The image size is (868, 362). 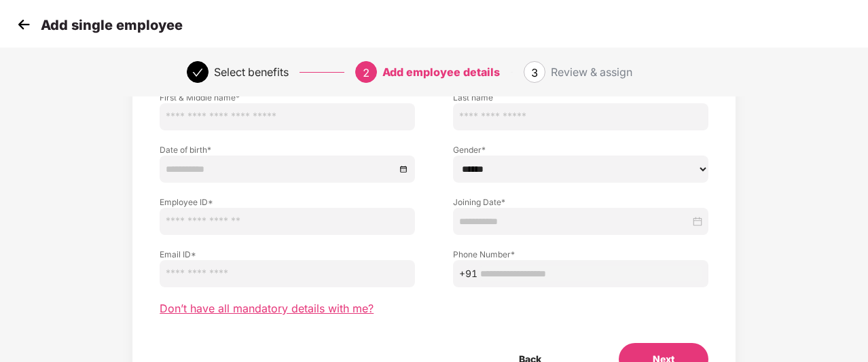 I want to click on div: Review & assign, so click(x=592, y=72).